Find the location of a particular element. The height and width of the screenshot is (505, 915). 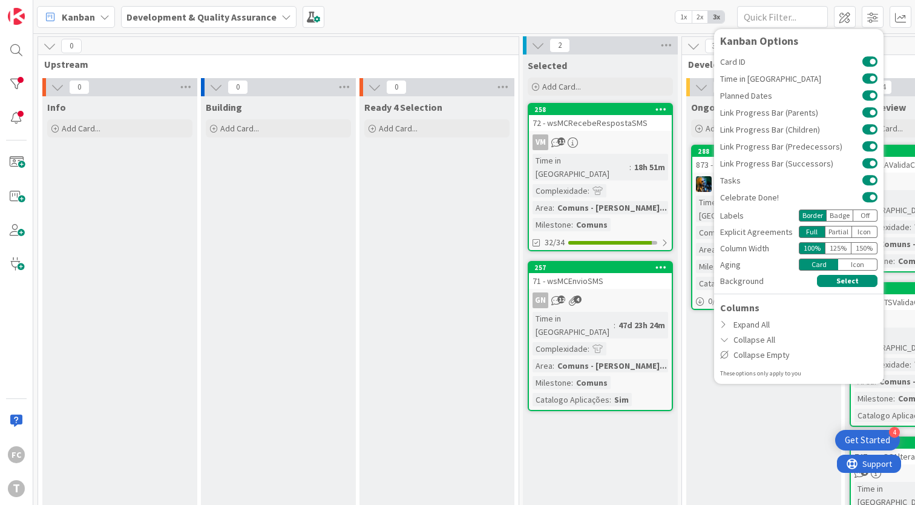

span: Link Progress Bar (Successors) is located at coordinates (791, 163).